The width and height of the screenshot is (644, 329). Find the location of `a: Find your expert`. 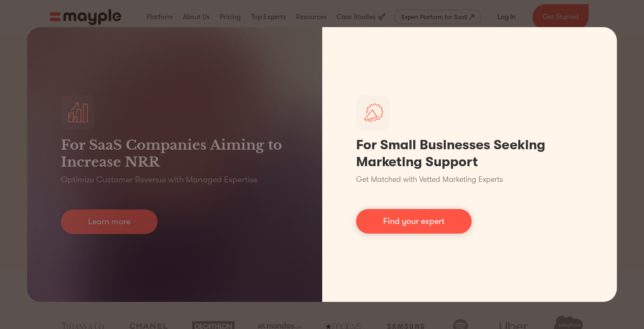

a: Find your expert is located at coordinates (414, 221).